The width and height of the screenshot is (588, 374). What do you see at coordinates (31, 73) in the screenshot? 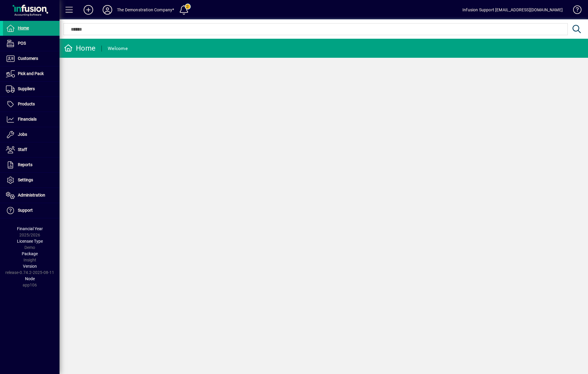
I see `span: Pick and Pack` at bounding box center [31, 73].